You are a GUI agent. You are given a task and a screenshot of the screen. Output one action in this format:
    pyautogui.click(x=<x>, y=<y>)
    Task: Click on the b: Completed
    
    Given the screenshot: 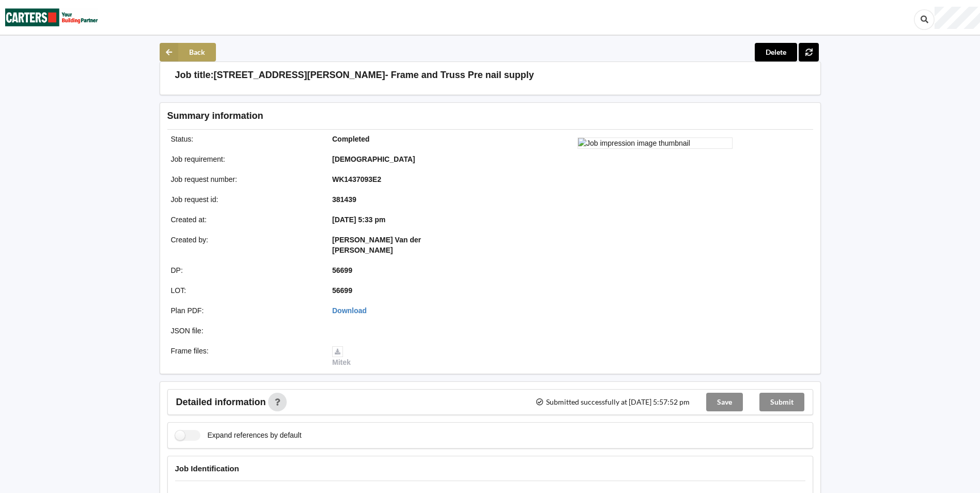 What is the action you would take?
    pyautogui.click(x=351, y=139)
    